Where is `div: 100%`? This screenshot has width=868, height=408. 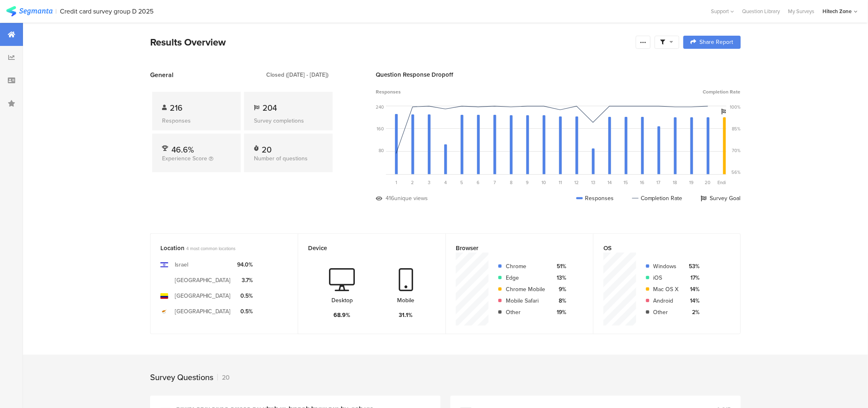 div: 100% is located at coordinates (736, 107).